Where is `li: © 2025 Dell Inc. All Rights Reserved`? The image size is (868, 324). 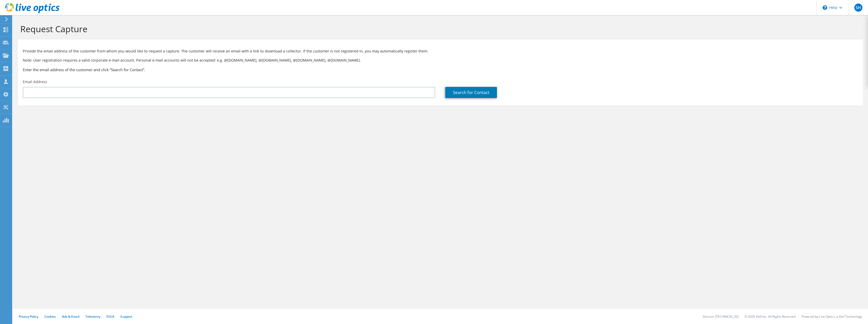
li: © 2025 Dell Inc. All Rights Reserved is located at coordinates (770, 316).